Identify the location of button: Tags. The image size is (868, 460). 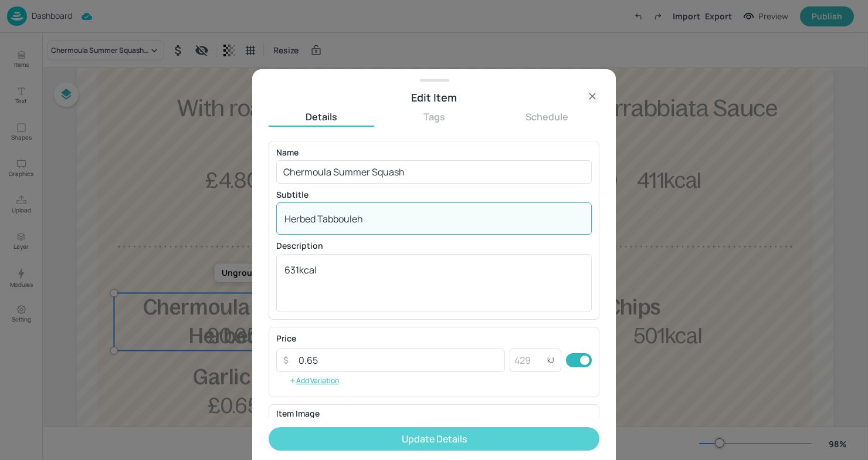
(434, 117).